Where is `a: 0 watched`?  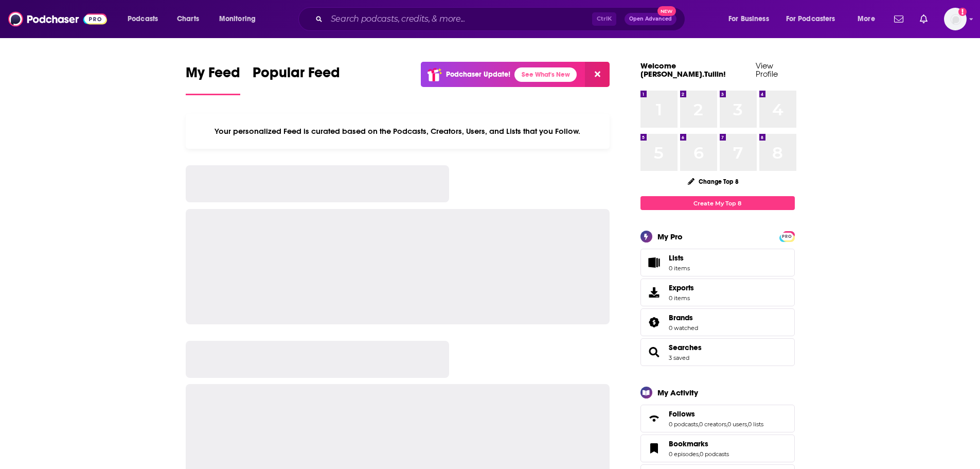 a: 0 watched is located at coordinates (683, 328).